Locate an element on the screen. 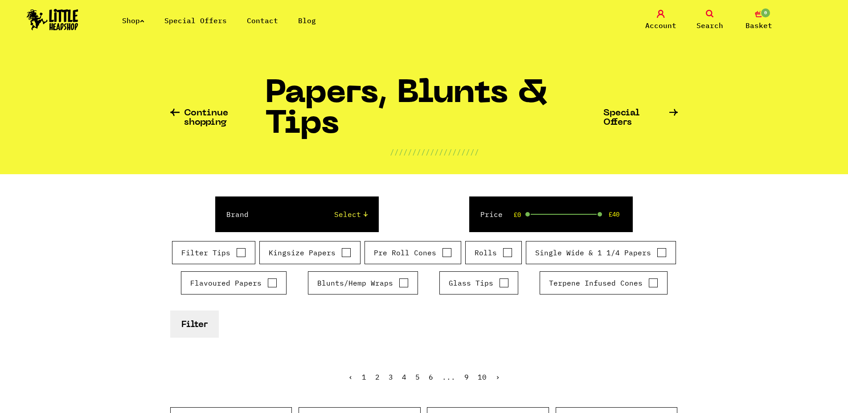 This screenshot has height=413, width=848. a: 4 is located at coordinates (404, 377).